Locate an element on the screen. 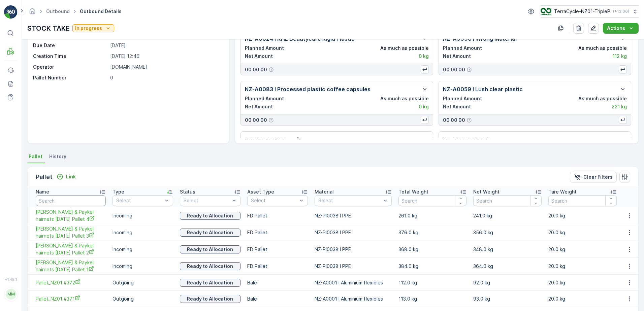 The height and width of the screenshot is (311, 644). p: Due Date is located at coordinates (70, 45).